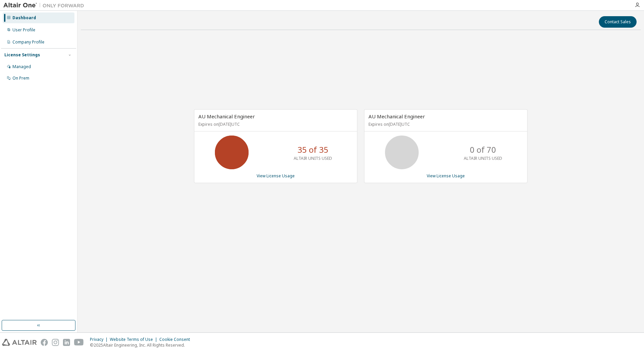 This screenshot has height=352, width=644. Describe the element at coordinates (66, 342) in the screenshot. I see `img: linkedin.svg` at that location.